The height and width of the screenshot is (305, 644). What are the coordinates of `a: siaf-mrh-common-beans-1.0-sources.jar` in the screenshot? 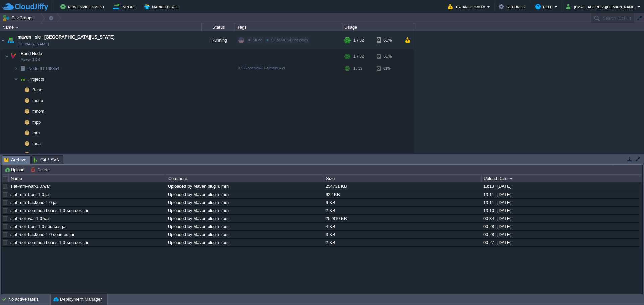 It's located at (49, 210).